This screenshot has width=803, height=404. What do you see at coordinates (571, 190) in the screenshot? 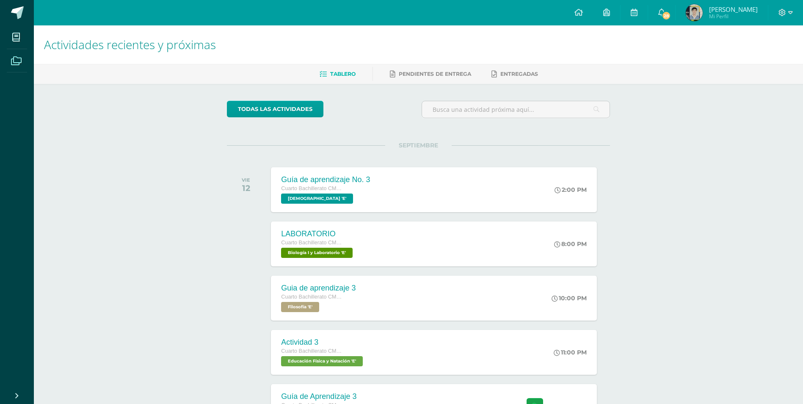
I see `div: 2:00 PM` at bounding box center [571, 190].